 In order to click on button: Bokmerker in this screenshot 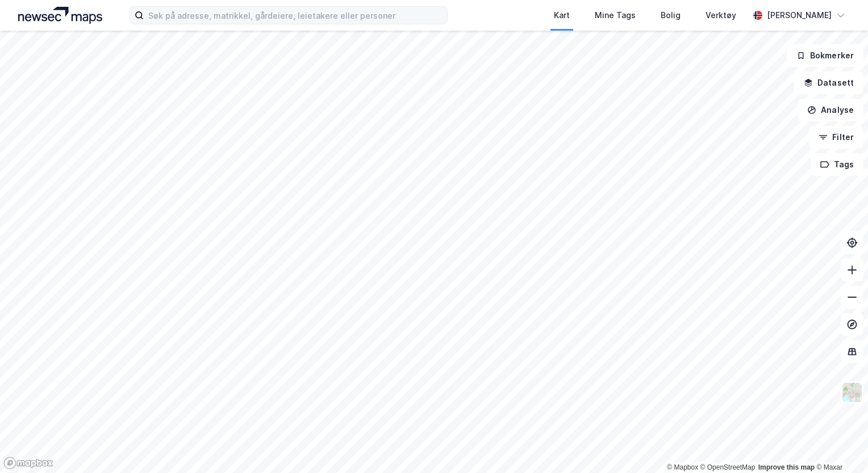, I will do `click(825, 56)`.